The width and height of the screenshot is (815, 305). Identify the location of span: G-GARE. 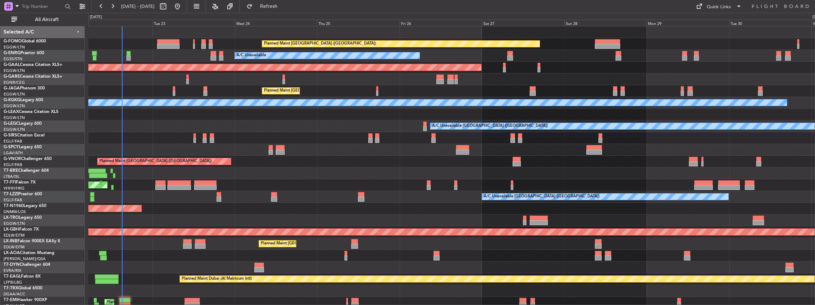
(12, 77).